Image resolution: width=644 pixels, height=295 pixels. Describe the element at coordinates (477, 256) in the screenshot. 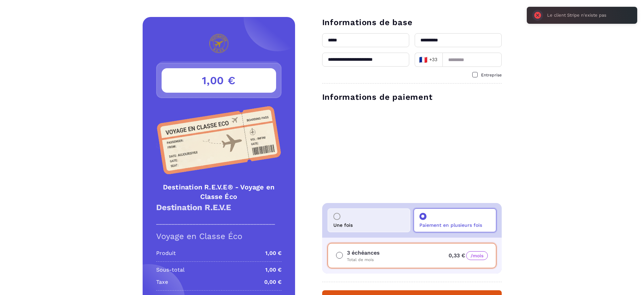

I see `span: /mois` at that location.